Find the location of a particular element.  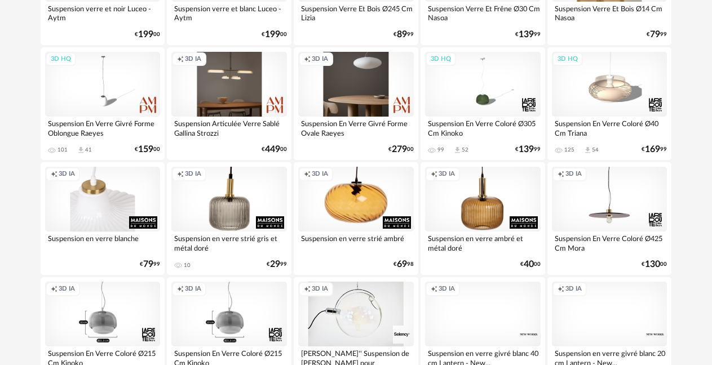

span: 159 is located at coordinates (145, 149).